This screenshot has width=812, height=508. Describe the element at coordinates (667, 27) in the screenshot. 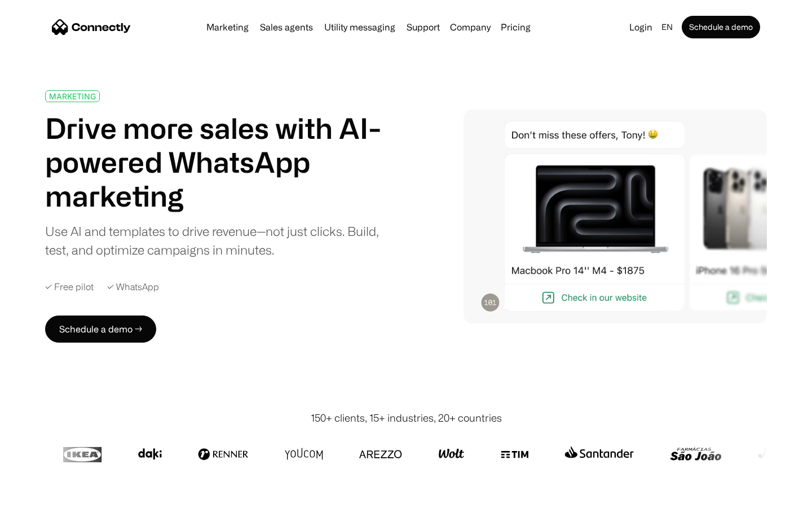

I see `div: en` at that location.